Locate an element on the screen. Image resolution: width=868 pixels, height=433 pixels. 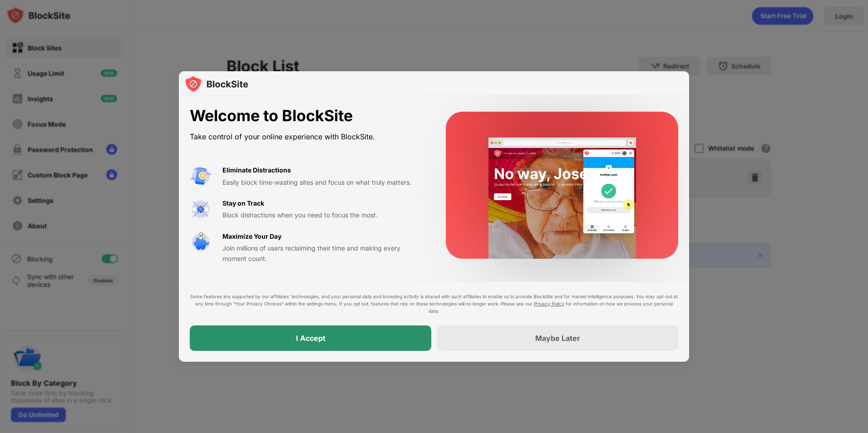
div: Some features are supported by our affiliates’ technologies, and your personal data and browsing ... is located at coordinates (434, 304).